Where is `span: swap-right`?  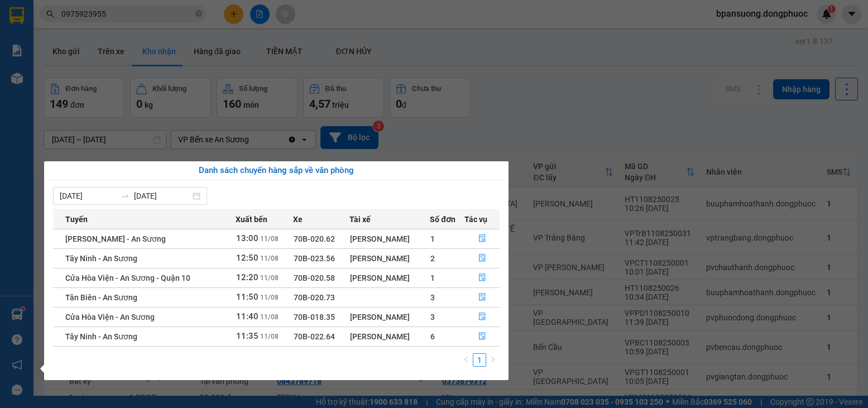
span: swap-right is located at coordinates (125, 196).